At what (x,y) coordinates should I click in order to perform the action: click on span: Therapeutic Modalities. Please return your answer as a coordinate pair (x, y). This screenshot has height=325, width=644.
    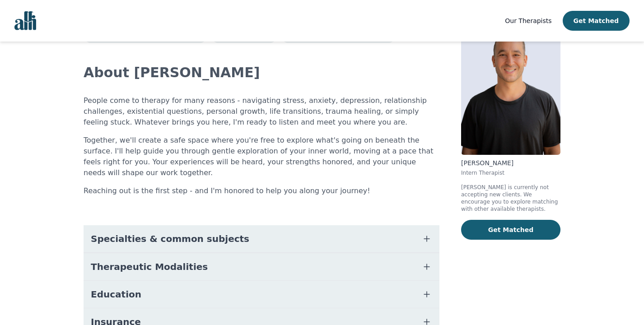
    Looking at the image, I should click on (149, 267).